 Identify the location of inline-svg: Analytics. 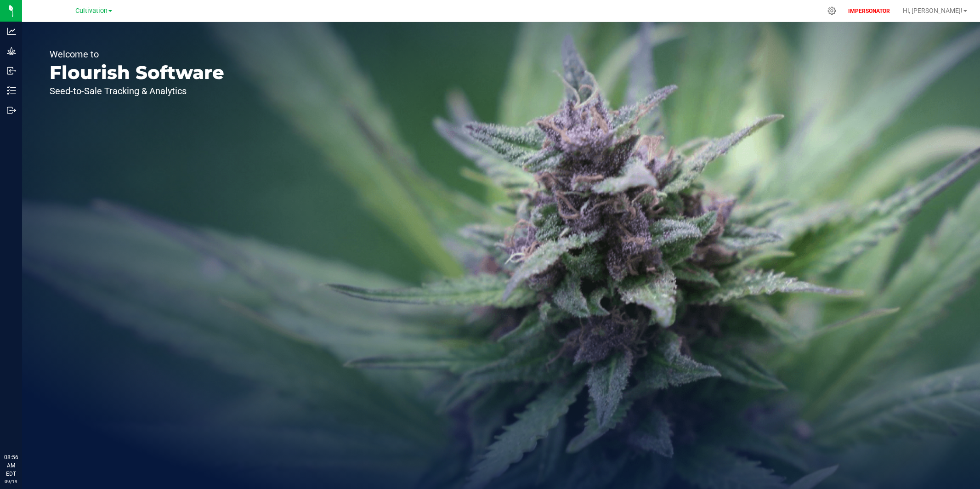
(12, 31).